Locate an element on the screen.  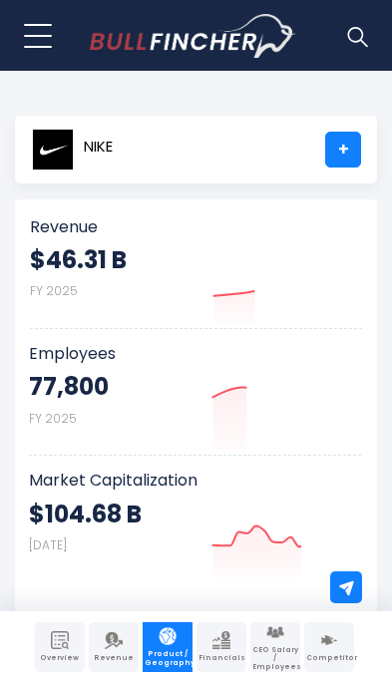
strong: 77,800 is located at coordinates (69, 386).